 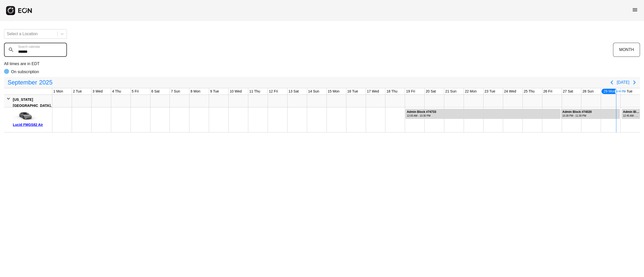 What do you see at coordinates (77, 91) in the screenshot?
I see `div: 2 Tue` at bounding box center [77, 91].